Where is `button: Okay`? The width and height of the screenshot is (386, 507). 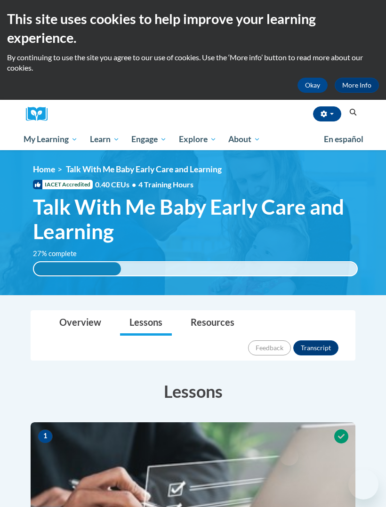 button: Okay is located at coordinates (313, 85).